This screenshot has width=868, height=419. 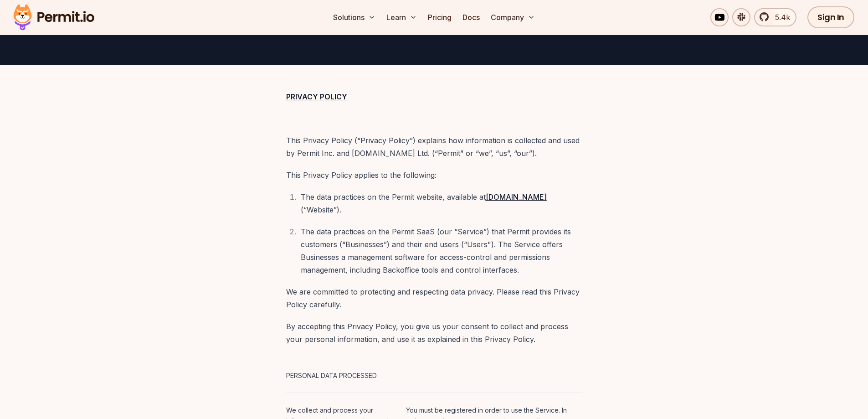 I want to click on img: Permit logo, so click(x=54, y=17).